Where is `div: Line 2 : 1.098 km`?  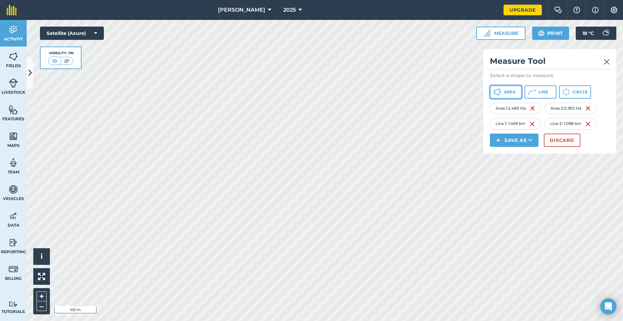 div: Line 2 : 1.098 km is located at coordinates (570, 124).